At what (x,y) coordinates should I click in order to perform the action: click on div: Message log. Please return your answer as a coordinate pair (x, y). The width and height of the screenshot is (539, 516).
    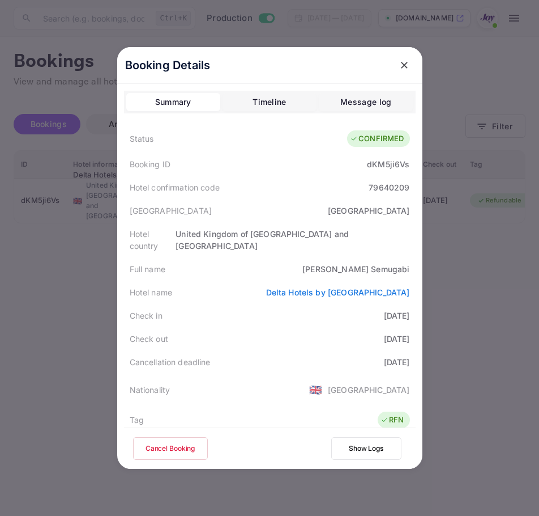
    Looking at the image, I should click on (366, 102).